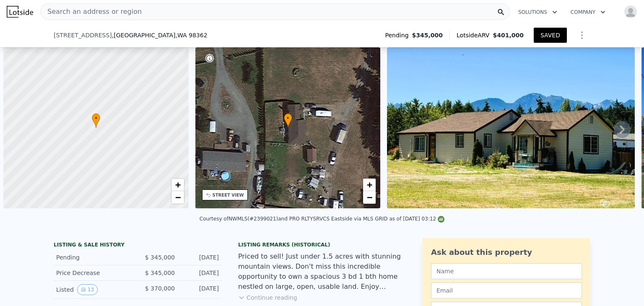 The width and height of the screenshot is (644, 306). Describe the element at coordinates (160, 288) in the screenshot. I see `span: $ 370,000` at that location.